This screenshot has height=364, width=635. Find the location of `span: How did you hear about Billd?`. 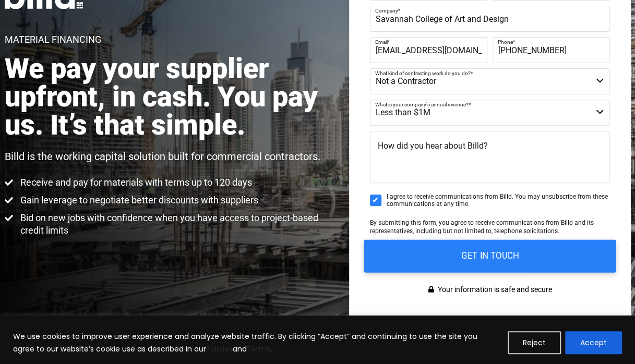

span: How did you hear about Billd? is located at coordinates (433, 146).